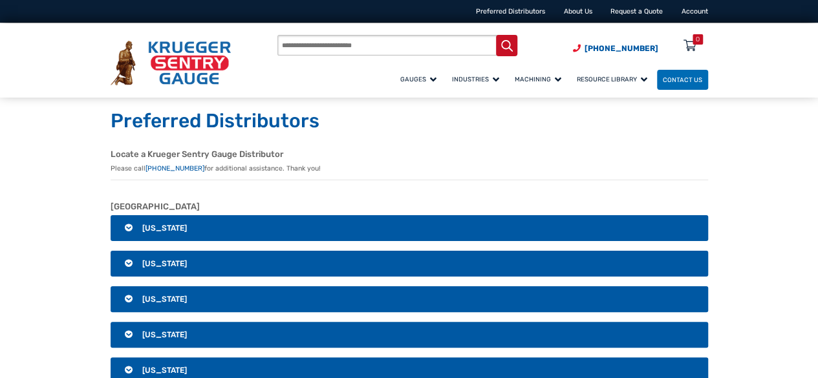 This screenshot has height=378, width=818. I want to click on span: Machining, so click(538, 79).